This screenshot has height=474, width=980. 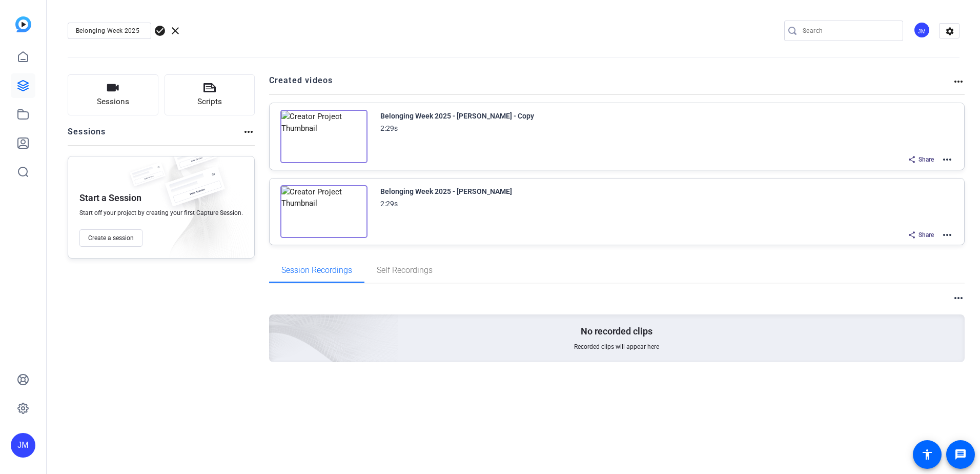 I want to click on img: blue-gradient.svg, so click(x=23, y=24).